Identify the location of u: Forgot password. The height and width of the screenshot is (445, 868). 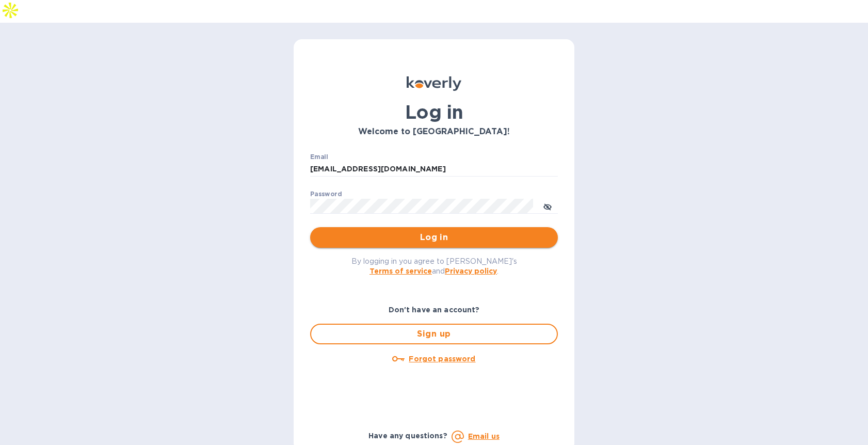
(442, 359).